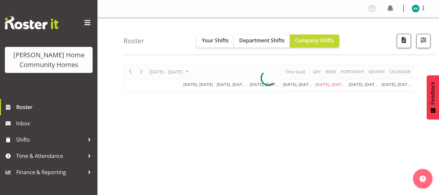 This screenshot has height=195, width=439. I want to click on button: Feedback - Show survey, so click(433, 97).